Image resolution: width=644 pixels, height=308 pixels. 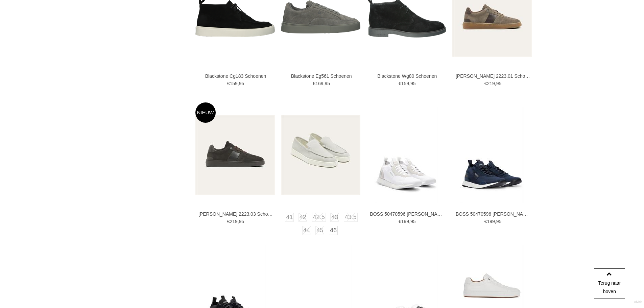 What do you see at coordinates (333, 230) in the screenshot?
I see `a: 46` at bounding box center [333, 230].